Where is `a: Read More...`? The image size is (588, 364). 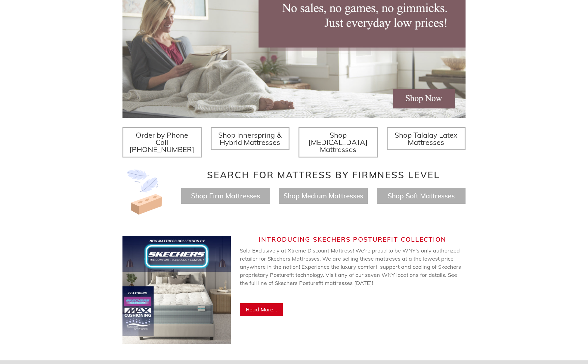 a: Read More... is located at coordinates (261, 309).